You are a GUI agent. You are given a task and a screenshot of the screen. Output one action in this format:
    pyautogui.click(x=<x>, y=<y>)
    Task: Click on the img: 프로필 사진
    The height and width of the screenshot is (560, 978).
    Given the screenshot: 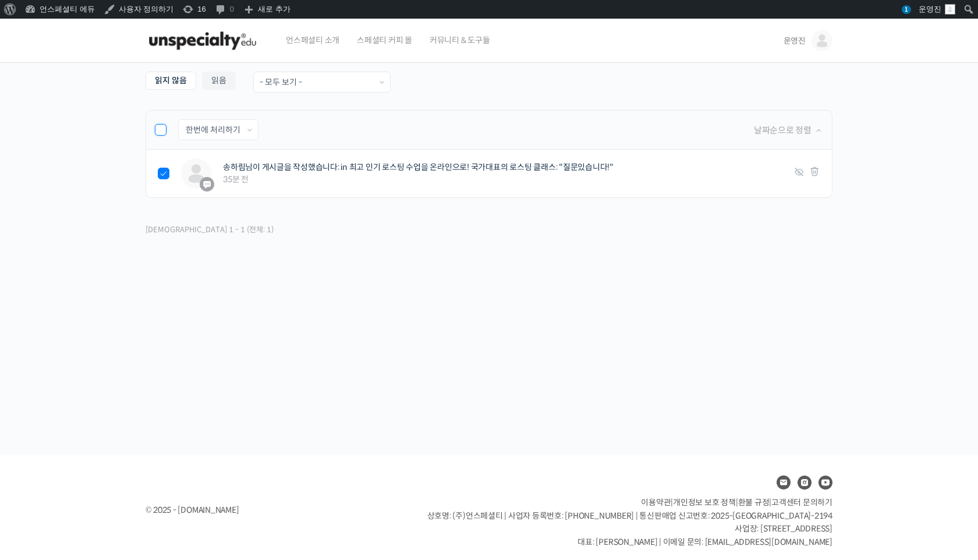 What is the action you would take?
    pyautogui.click(x=196, y=174)
    